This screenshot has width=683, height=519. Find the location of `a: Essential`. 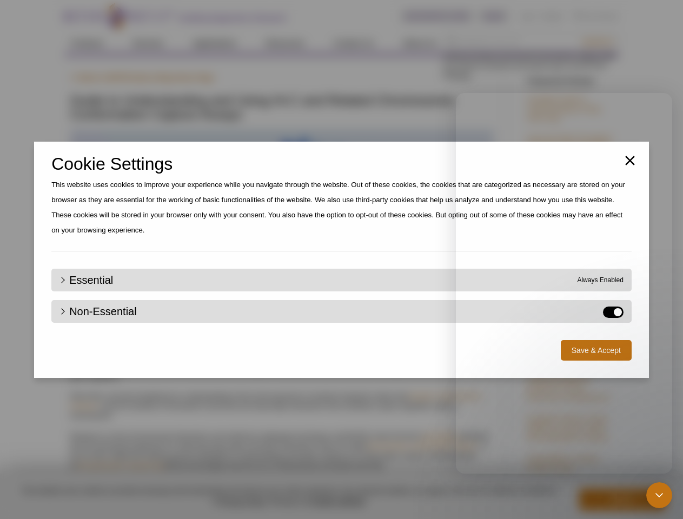

a: Essential is located at coordinates (86, 280).